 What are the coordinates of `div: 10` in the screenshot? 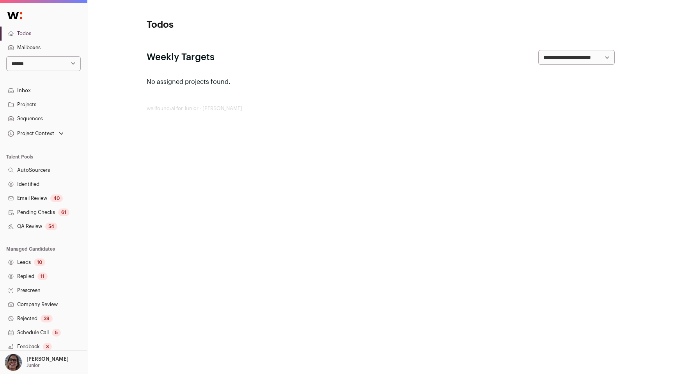 It's located at (39, 262).